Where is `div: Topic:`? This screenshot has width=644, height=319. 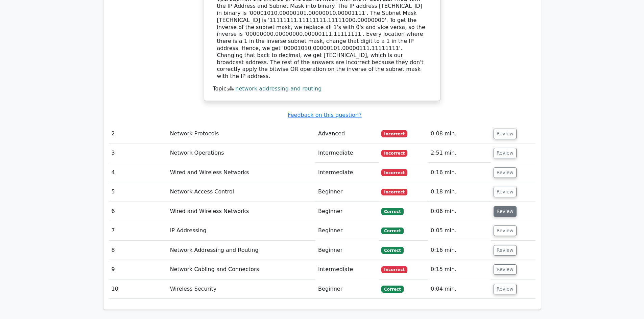
div: Topic: is located at coordinates (322, 88).